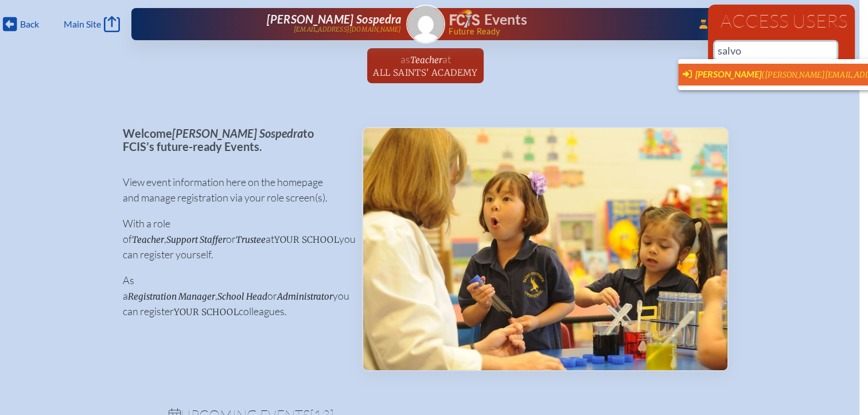 The width and height of the screenshot is (868, 415). What do you see at coordinates (425, 65) in the screenshot?
I see `a: asTeacheratAll Saints’ Academy` at bounding box center [425, 65].